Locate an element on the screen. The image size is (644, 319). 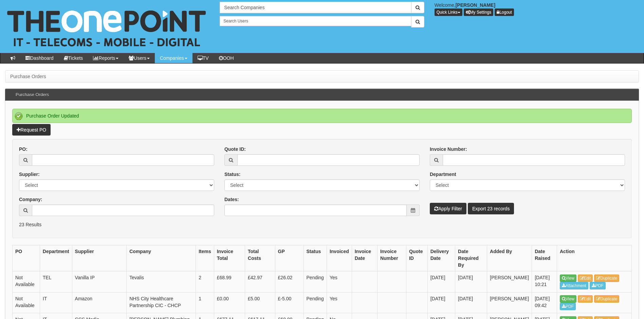
label: Dates: is located at coordinates (231, 199).